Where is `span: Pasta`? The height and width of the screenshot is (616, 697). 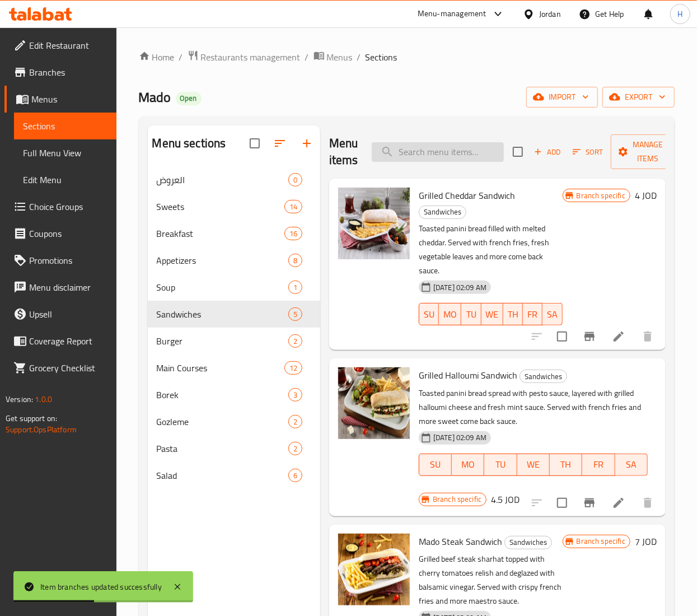
span: Pasta is located at coordinates (222, 449).